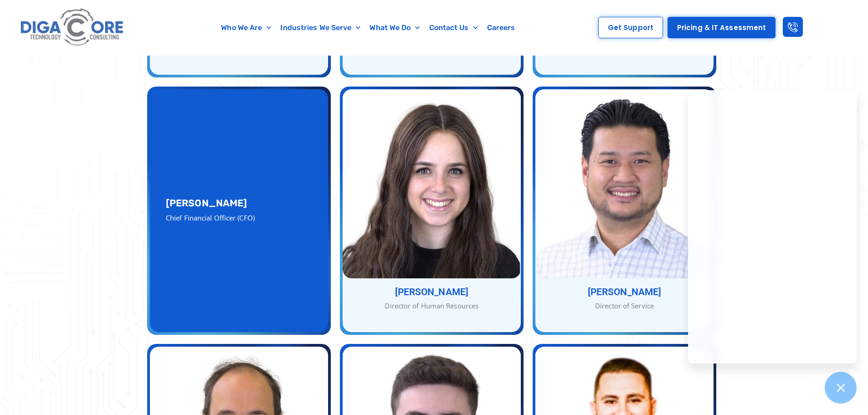 This screenshot has height=415, width=868. Describe the element at coordinates (721, 27) in the screenshot. I see `span: Pricing & IT Assessment` at that location.